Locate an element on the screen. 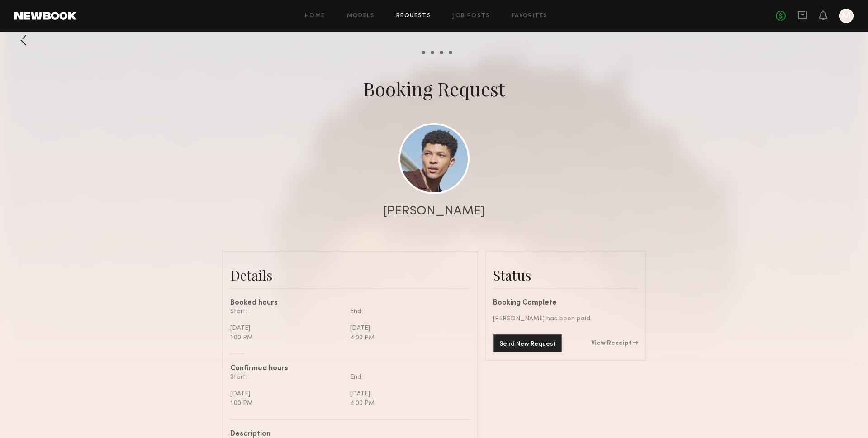  div: Status is located at coordinates (566, 275).